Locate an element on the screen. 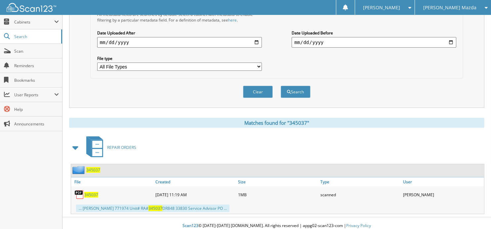 This screenshot has width=491, height=229. div: scanned is located at coordinates (360, 195).